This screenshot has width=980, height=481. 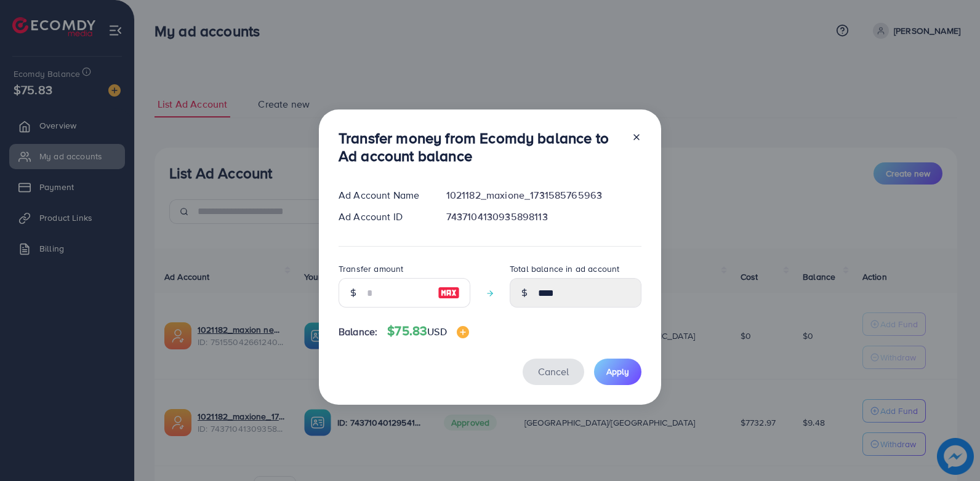 What do you see at coordinates (618, 372) in the screenshot?
I see `button: Apply` at bounding box center [618, 372].